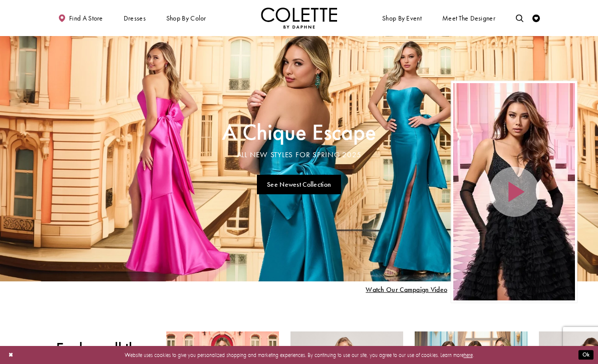 This screenshot has width=598, height=364. I want to click on a: Visit Home Page, so click(299, 18).